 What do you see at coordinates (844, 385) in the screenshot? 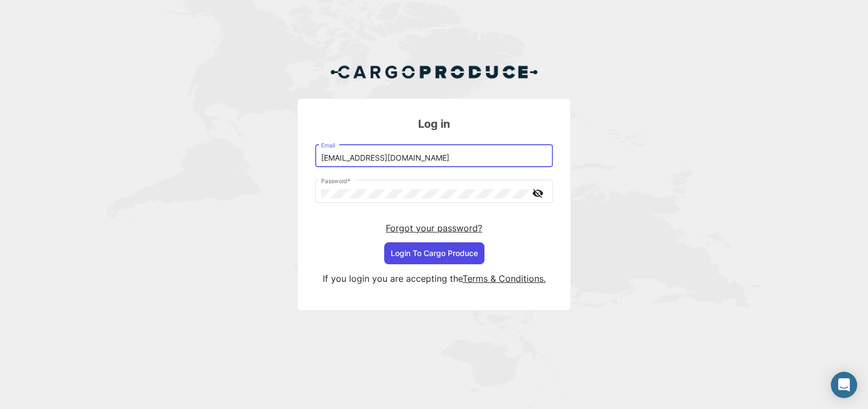
I see `div: Open Intercom Messenger` at bounding box center [844, 385].